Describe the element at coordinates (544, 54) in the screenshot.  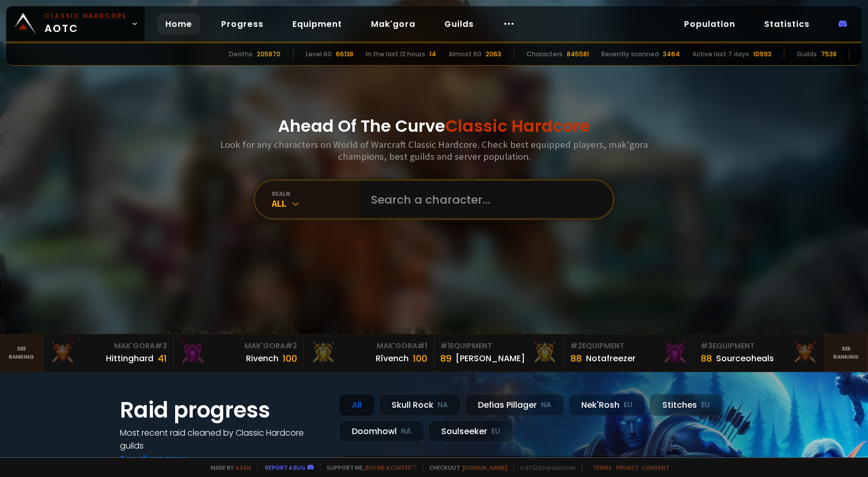
I see `div: Characters` at that location.